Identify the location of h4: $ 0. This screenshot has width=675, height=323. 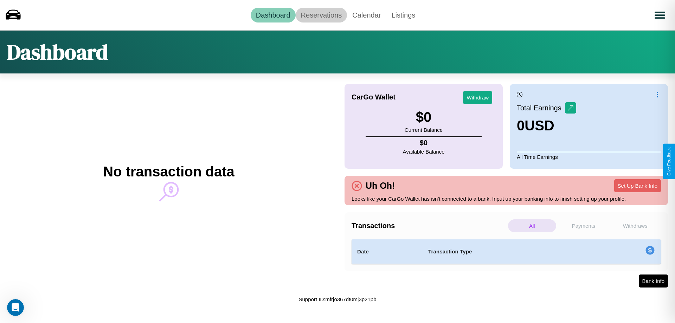
(423, 143).